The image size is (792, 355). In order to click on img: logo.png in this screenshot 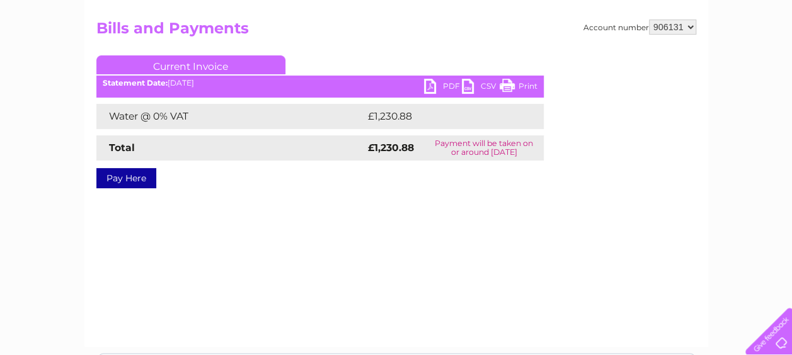, I will do `click(60, 52)`.